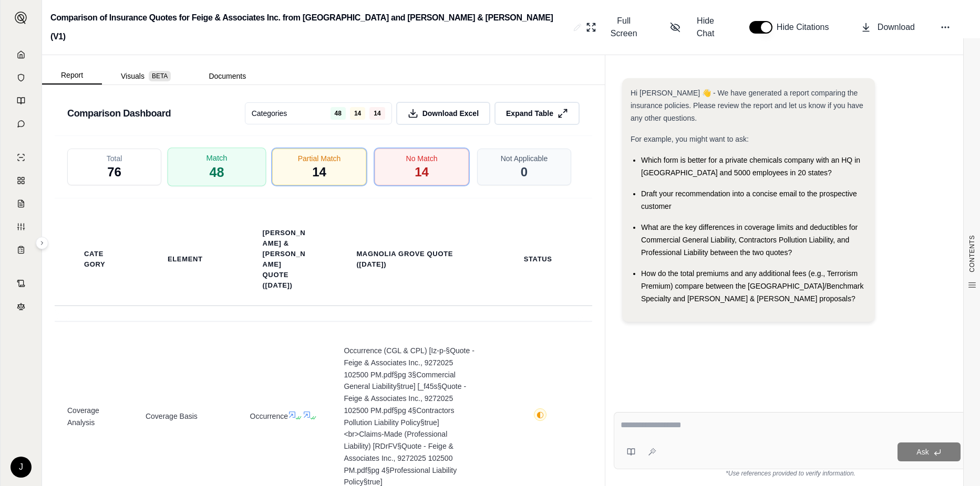  Describe the element at coordinates (929, 452) in the screenshot. I see `button: Ask` at that location.